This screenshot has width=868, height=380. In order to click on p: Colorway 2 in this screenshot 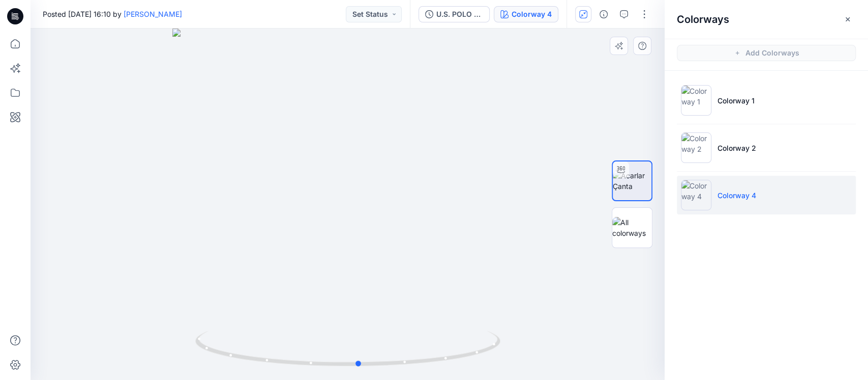, I will do `click(737, 148)`.